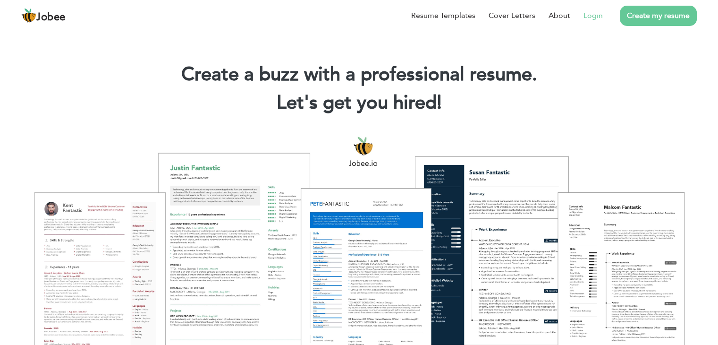 The height and width of the screenshot is (345, 718). Describe the element at coordinates (383, 103) in the screenshot. I see `span: get you hired!` at that location.